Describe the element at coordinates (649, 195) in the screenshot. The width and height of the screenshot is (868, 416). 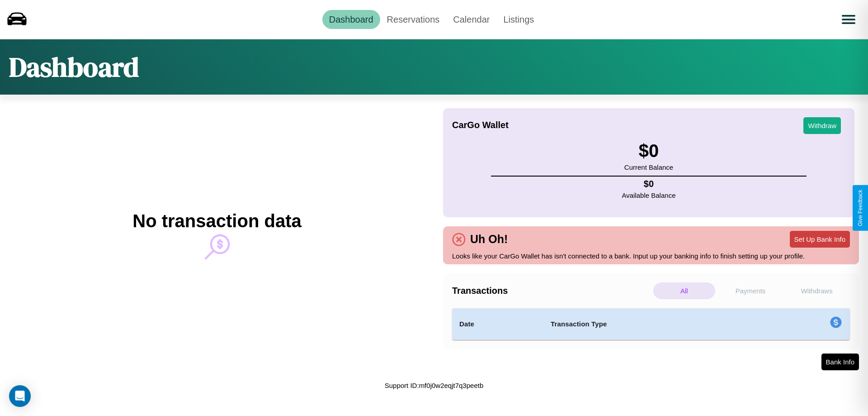
I see `p: Available Balance` at that location.